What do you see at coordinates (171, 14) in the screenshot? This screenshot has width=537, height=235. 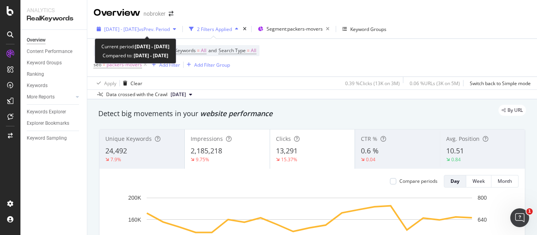 I see `div: arrow-right-arrow-left` at bounding box center [171, 14].